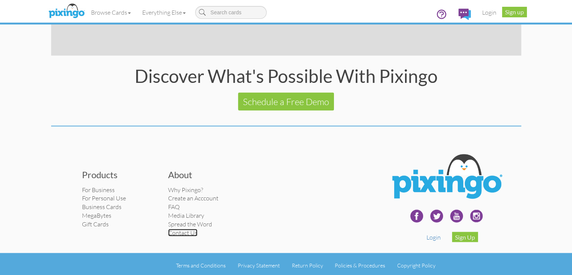  I want to click on a: Business Cards, so click(102, 207).